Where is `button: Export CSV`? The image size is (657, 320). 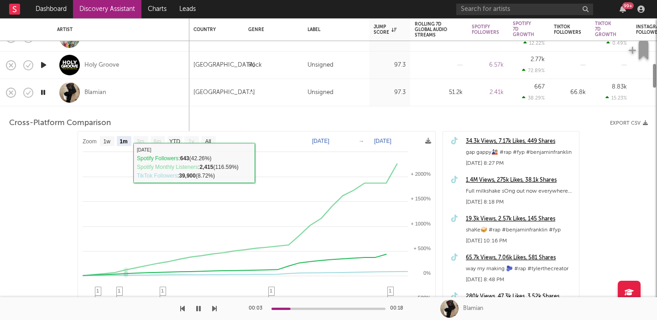 button: Export CSV is located at coordinates (629, 123).